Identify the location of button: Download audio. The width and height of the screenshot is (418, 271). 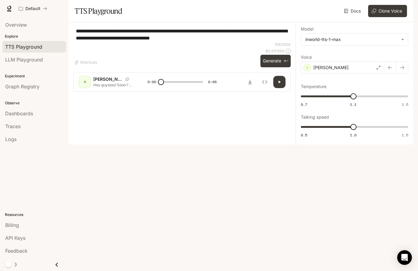
(250, 82).